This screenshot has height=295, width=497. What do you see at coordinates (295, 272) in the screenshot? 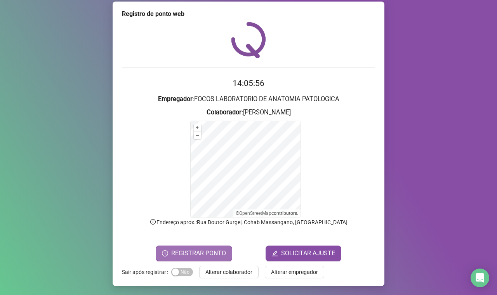
I see `button: Alterar empregador` at bounding box center [295, 272].